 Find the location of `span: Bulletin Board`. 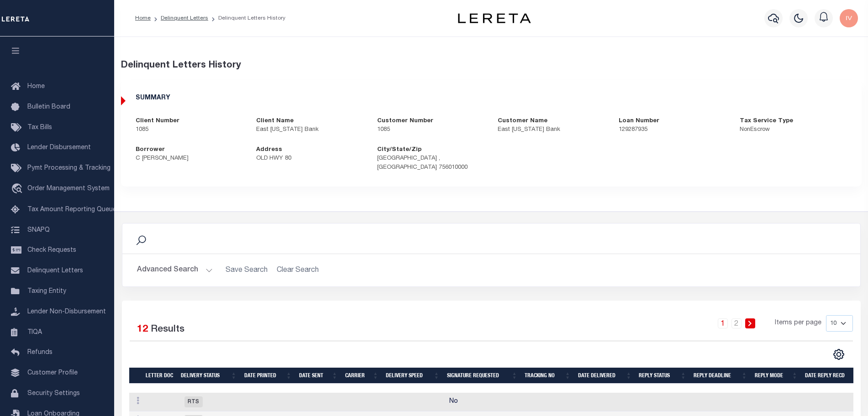

span: Bulletin Board is located at coordinates (49, 107).